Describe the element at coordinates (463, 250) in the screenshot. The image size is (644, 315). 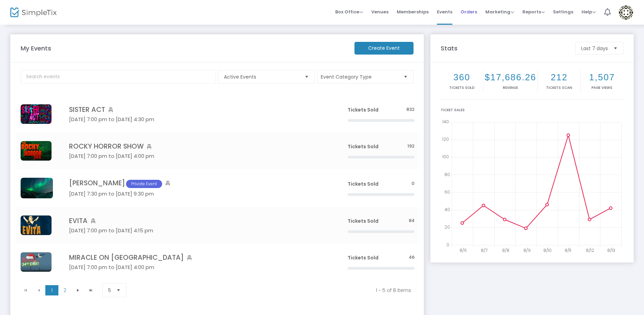
I see `text: 8/6` at that location.